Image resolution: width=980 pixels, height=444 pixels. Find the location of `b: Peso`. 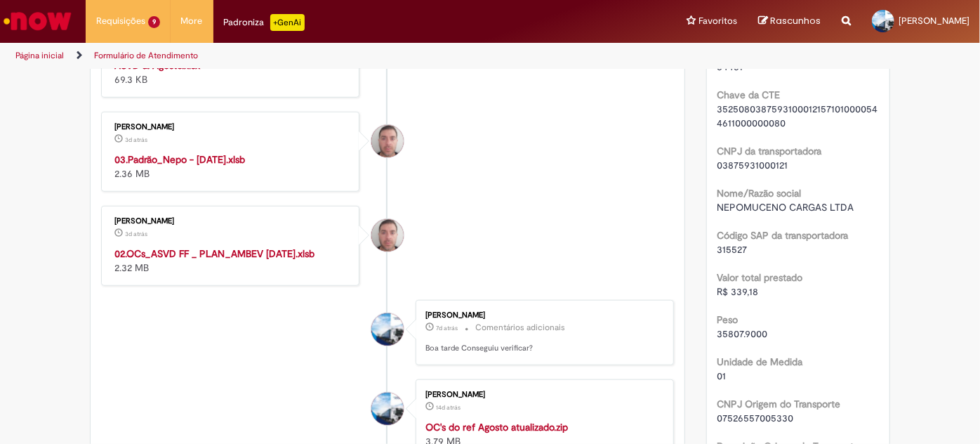

b: Peso is located at coordinates (728, 319).